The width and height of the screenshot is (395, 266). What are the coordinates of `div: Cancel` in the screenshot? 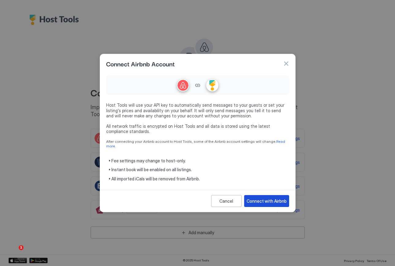 It's located at (226, 201).